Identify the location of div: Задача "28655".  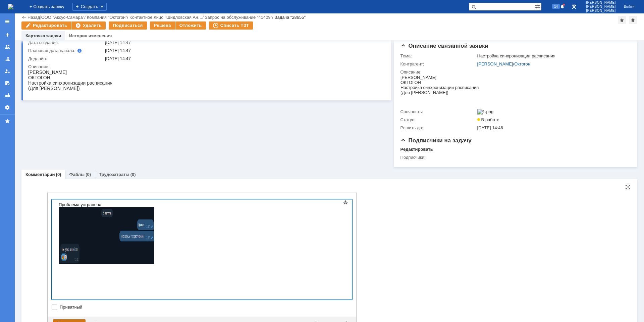
(290, 17).